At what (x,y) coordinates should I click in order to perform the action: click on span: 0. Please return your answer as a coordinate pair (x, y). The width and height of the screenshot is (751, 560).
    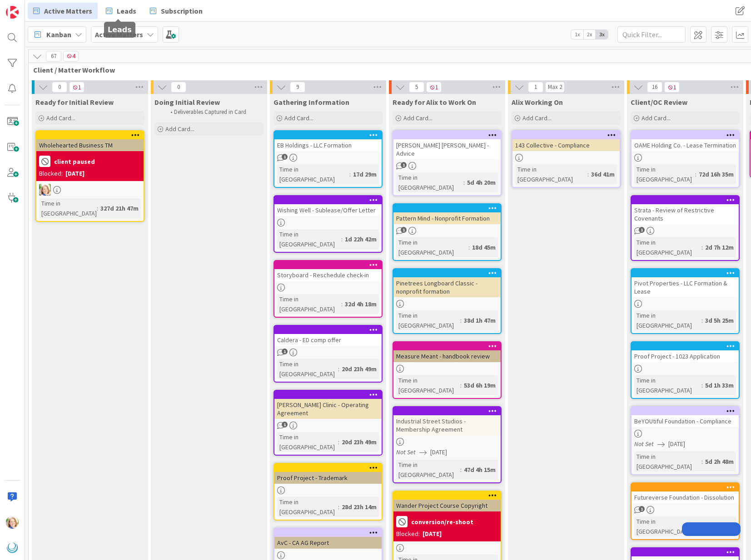
    Looking at the image, I should click on (178, 87).